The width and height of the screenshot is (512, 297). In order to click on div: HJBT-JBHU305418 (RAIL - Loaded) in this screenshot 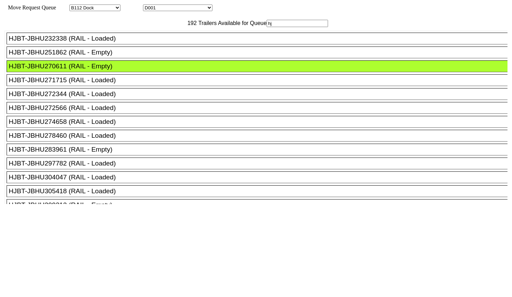, I will do `click(260, 191)`.